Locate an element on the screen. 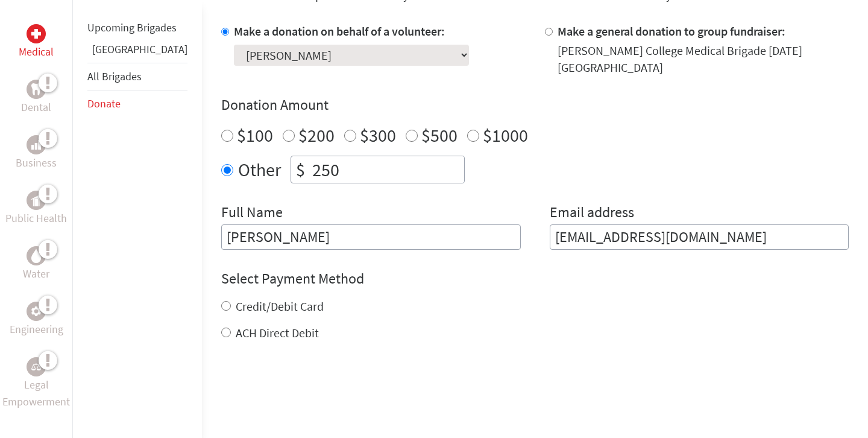 The image size is (868, 438). div: Dental is located at coordinates (36, 89).